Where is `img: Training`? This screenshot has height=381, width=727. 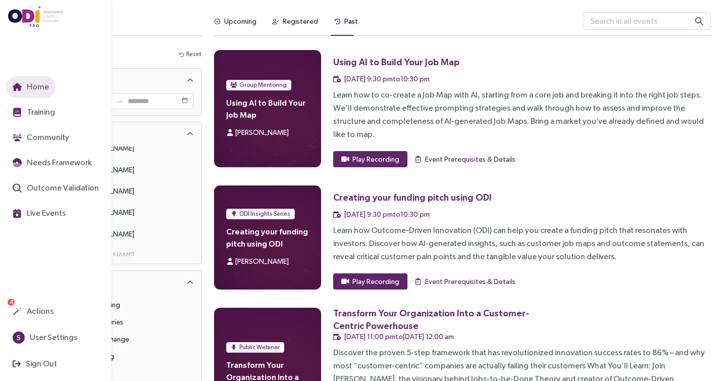
img: Training is located at coordinates (17, 112).